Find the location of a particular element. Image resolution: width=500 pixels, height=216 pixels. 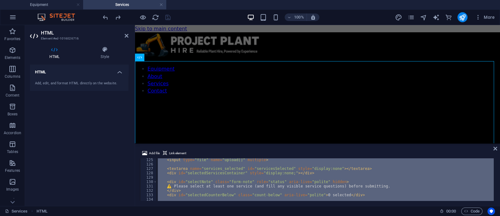

button: design is located at coordinates (399, 17).